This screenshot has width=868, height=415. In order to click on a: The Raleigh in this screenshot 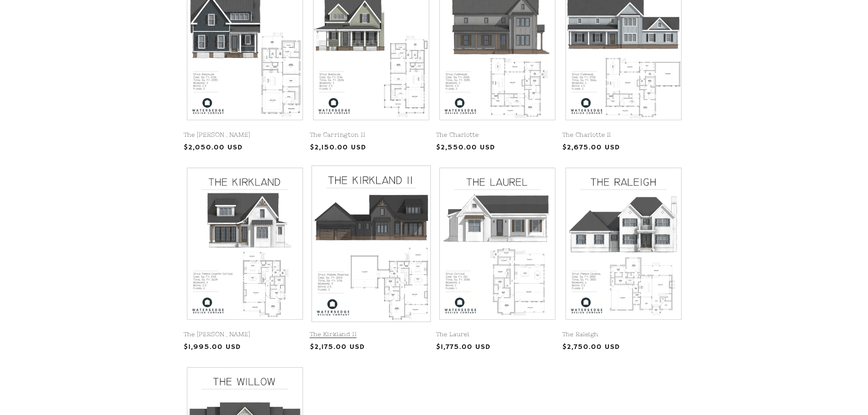, I will do `click(623, 335)`.